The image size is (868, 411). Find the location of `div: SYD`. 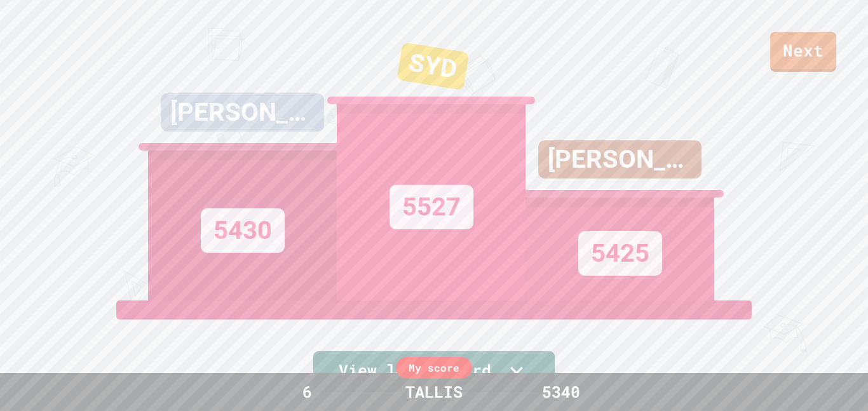

div: SYD is located at coordinates (433, 66).